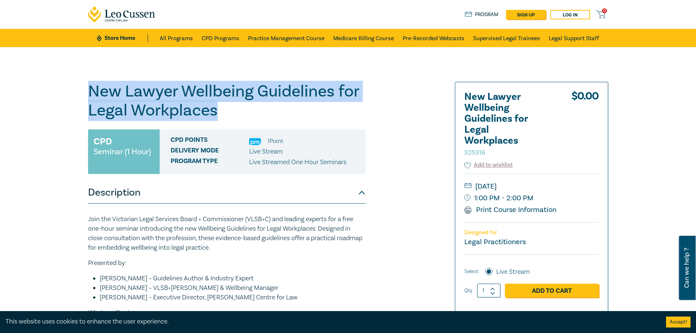  Describe the element at coordinates (531, 198) in the screenshot. I see `small: 1:00 PM - 2:00 PM` at that location.